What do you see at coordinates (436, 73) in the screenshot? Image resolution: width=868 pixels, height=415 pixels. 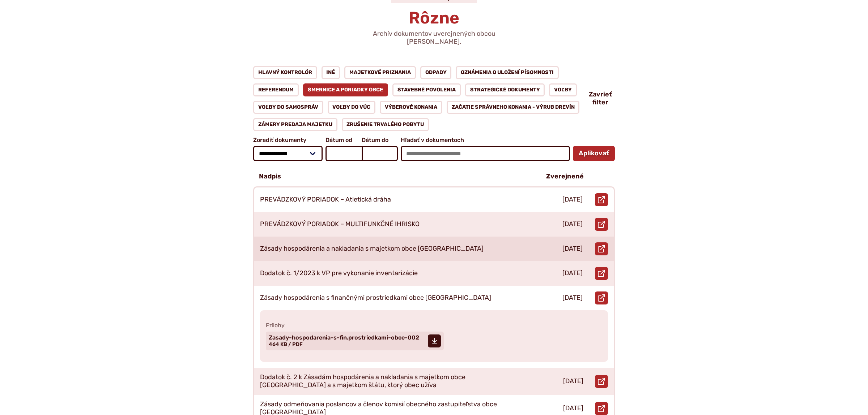 I see `a: Odpady` at bounding box center [436, 73].